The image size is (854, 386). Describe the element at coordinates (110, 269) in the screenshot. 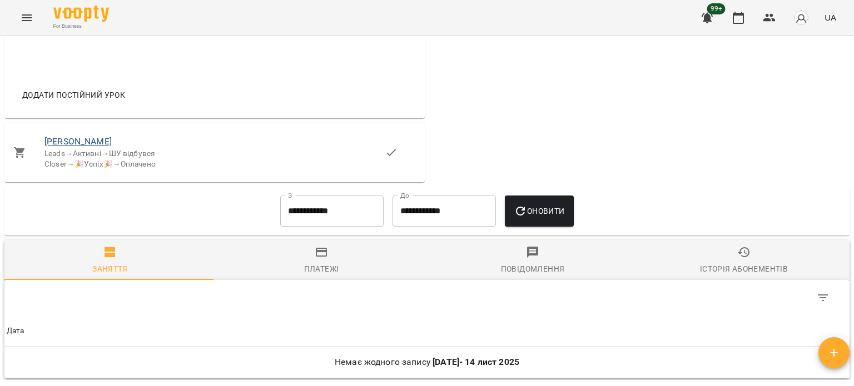

I see `div: Заняття` at that location.